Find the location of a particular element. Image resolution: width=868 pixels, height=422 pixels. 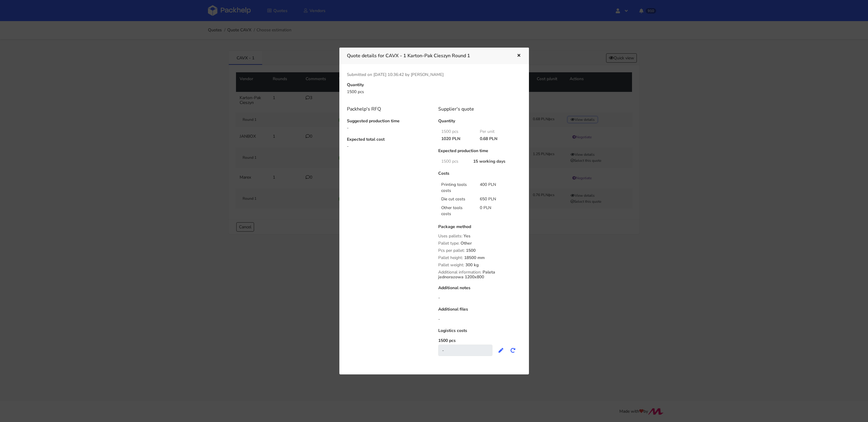

span: Pallet weight: is located at coordinates (451, 265).